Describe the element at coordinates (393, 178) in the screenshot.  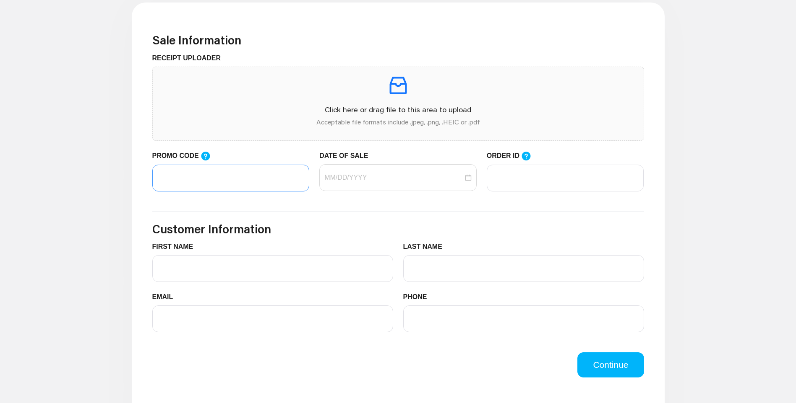
I see `input: DATE OF SALE` at that location.